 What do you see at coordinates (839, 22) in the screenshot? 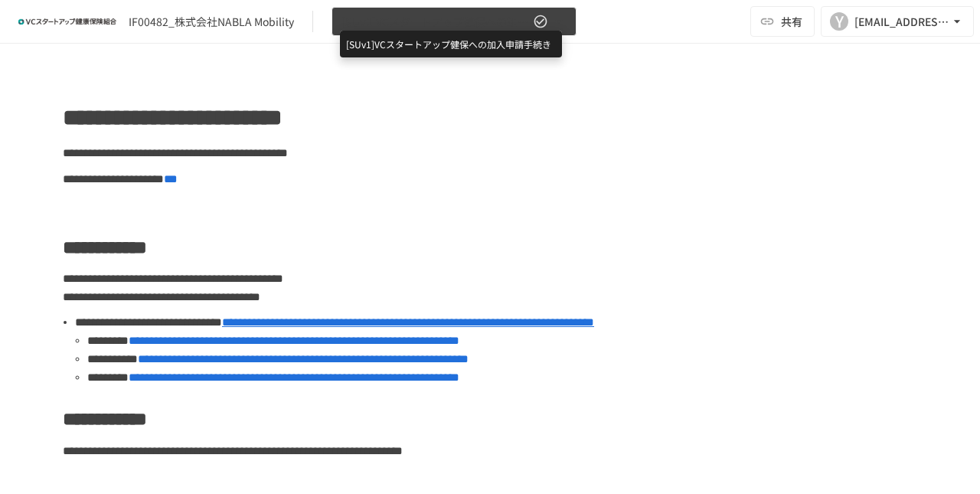
I see `div: Y` at bounding box center [839, 22].